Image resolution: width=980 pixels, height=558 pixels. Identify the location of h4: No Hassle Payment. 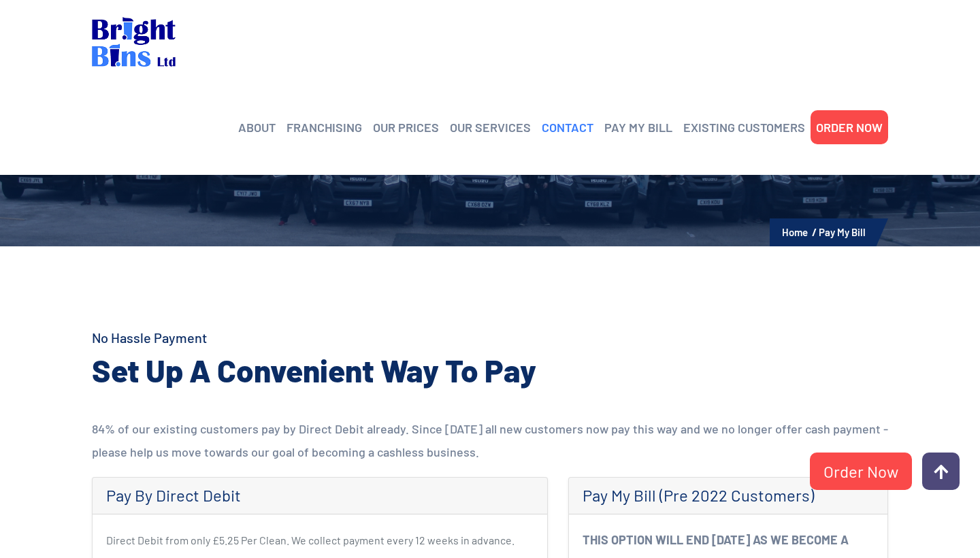
(347, 338).